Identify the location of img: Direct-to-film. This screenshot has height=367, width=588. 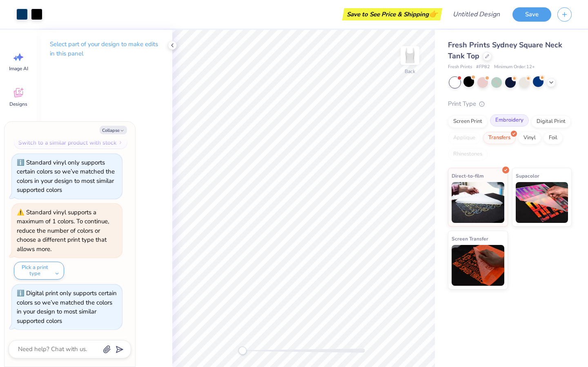
(478, 203).